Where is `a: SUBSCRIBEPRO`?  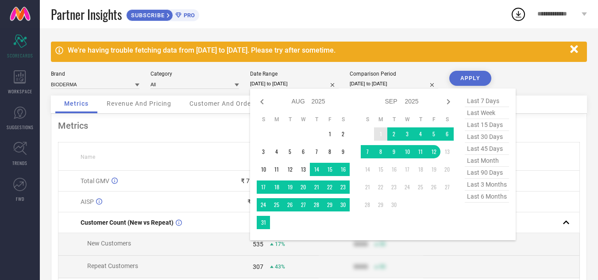 a: SUBSCRIBEPRO is located at coordinates (162, 14).